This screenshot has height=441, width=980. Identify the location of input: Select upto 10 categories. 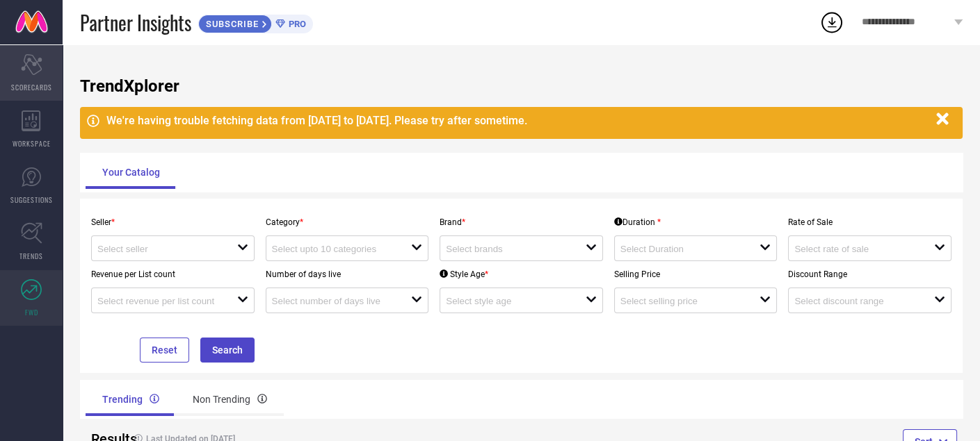
(335, 249).